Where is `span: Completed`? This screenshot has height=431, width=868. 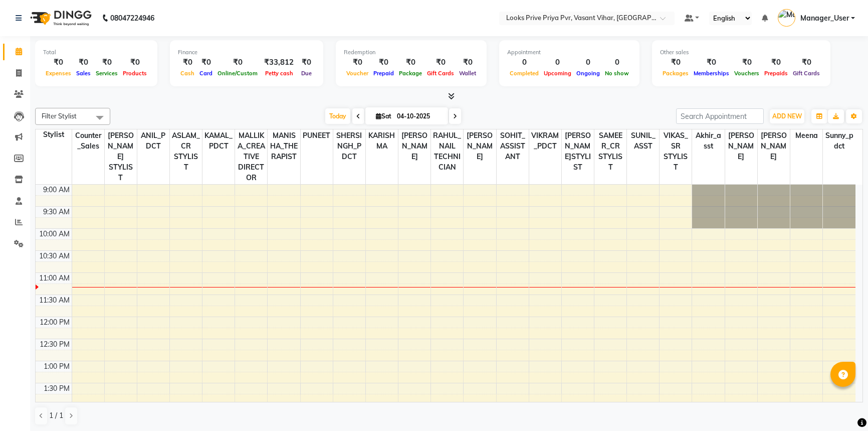 span: Completed is located at coordinates (524, 73).